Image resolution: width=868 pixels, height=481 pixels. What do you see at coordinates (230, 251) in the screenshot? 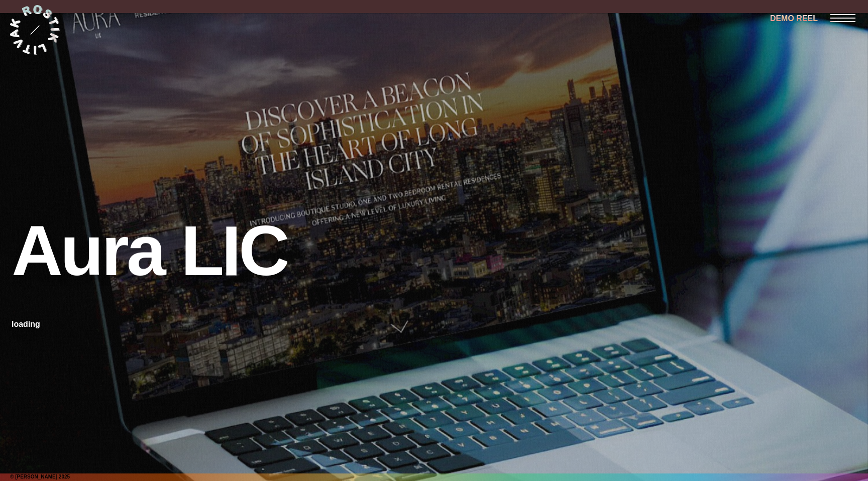
I see `div: I` at bounding box center [230, 251].